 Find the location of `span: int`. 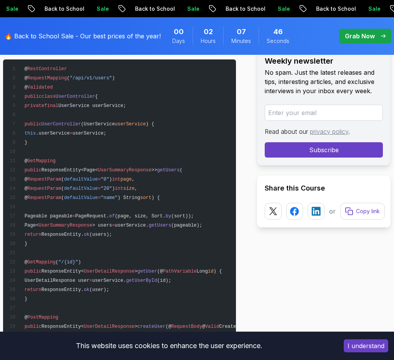

span: int is located at coordinates (116, 180).